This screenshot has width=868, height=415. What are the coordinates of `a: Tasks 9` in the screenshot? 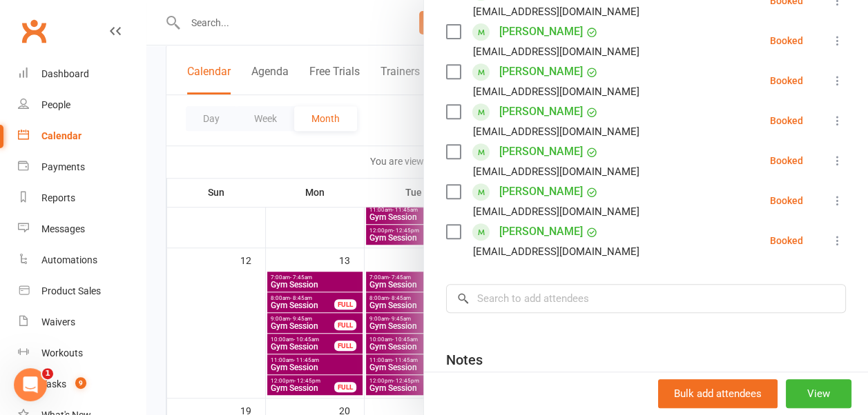 It's located at (81, 385).